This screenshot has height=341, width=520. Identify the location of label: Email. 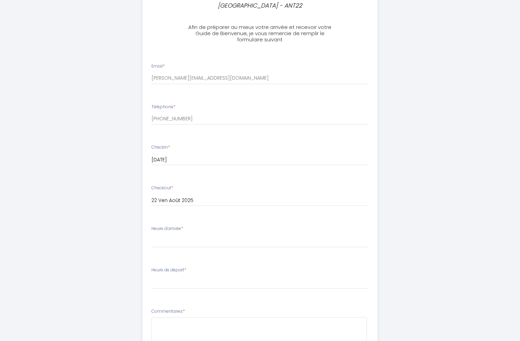
(158, 66).